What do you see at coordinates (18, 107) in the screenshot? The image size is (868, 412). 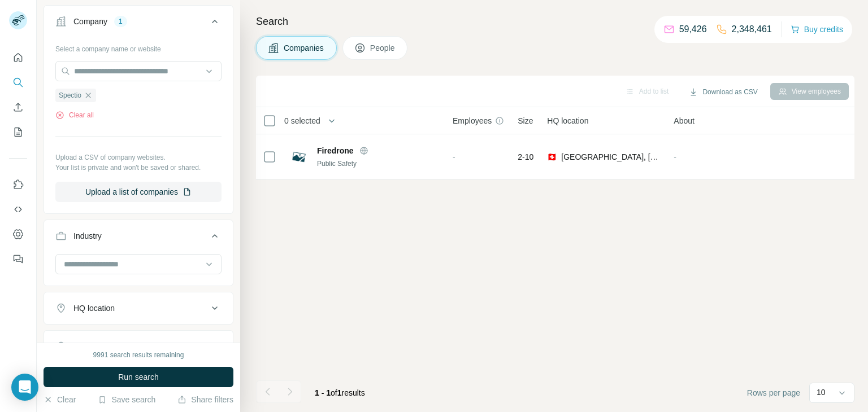 I see `button: Enrich CSV` at bounding box center [18, 107].